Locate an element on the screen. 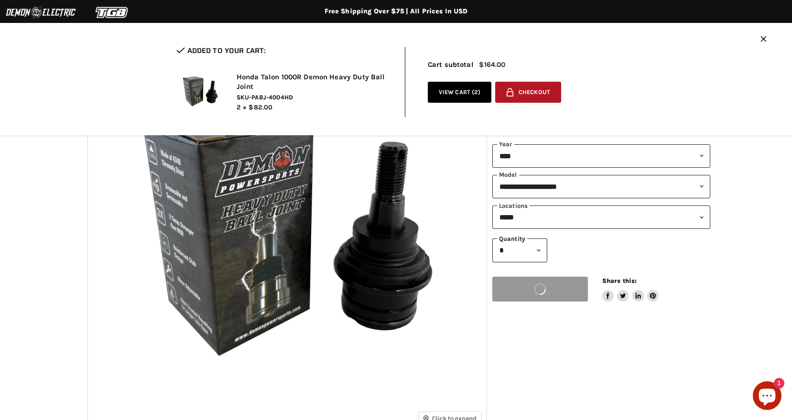 The height and width of the screenshot is (420, 792). h2: Honda Talon 1000R Demon Heavy Duty Ball Joint is located at coordinates (313, 82).